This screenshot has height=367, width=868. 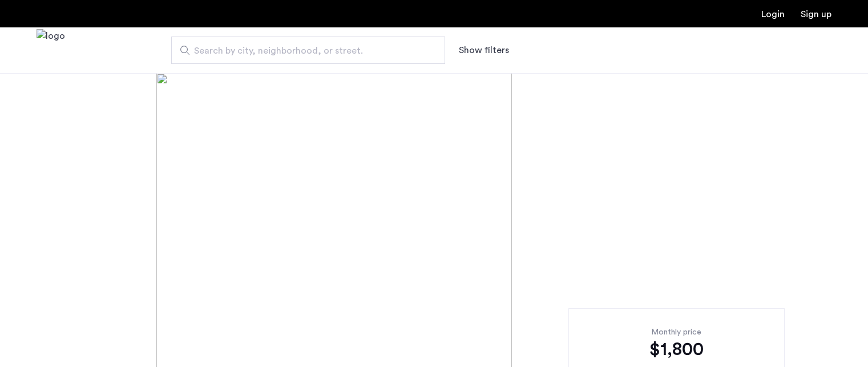 What do you see at coordinates (484, 50) in the screenshot?
I see `button: Show or hide filters` at bounding box center [484, 50].